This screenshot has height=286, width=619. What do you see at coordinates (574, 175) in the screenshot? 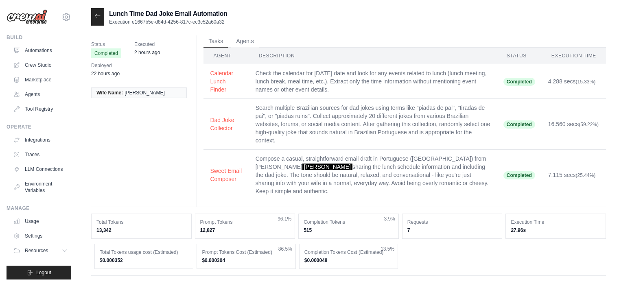
I see `td: 7.115 secs` at bounding box center [574, 175].